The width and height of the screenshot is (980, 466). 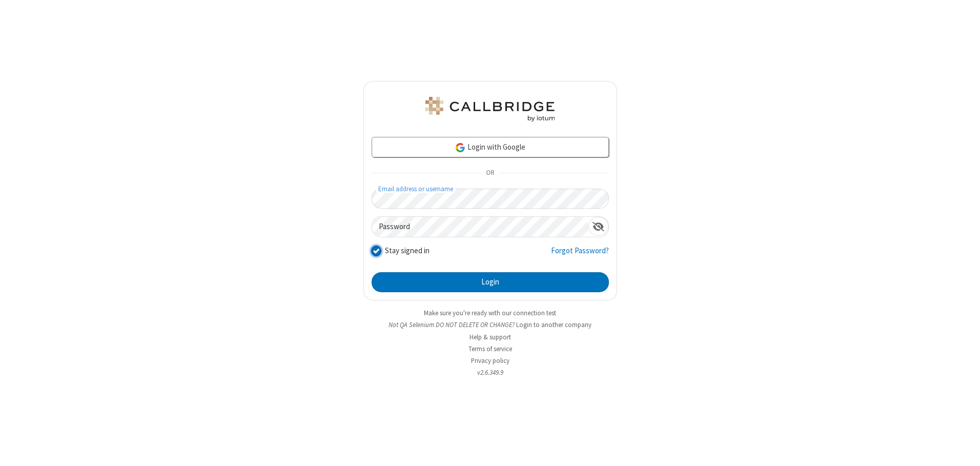 What do you see at coordinates (490, 173) in the screenshot?
I see `span: OR` at bounding box center [490, 173].